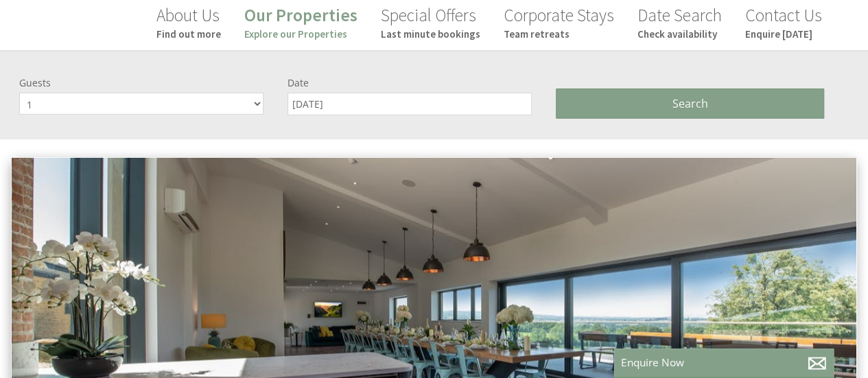 The image size is (868, 378). What do you see at coordinates (142, 82) in the screenshot?
I see `label: Guests` at bounding box center [142, 82].